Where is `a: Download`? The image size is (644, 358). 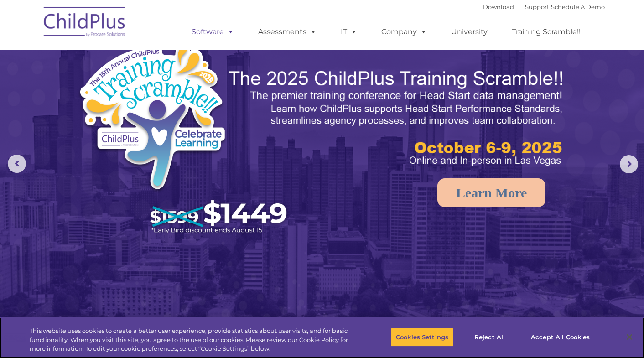
a: Download is located at coordinates (498, 7).